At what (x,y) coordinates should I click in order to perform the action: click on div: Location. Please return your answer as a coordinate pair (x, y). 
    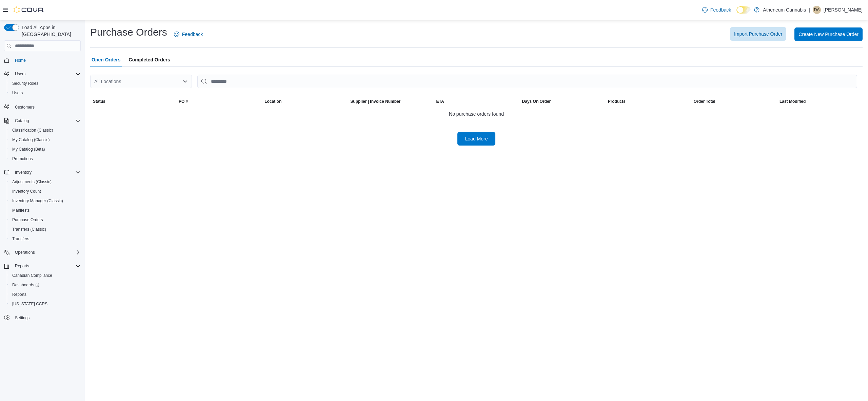
    Looking at the image, I should click on (273, 102).